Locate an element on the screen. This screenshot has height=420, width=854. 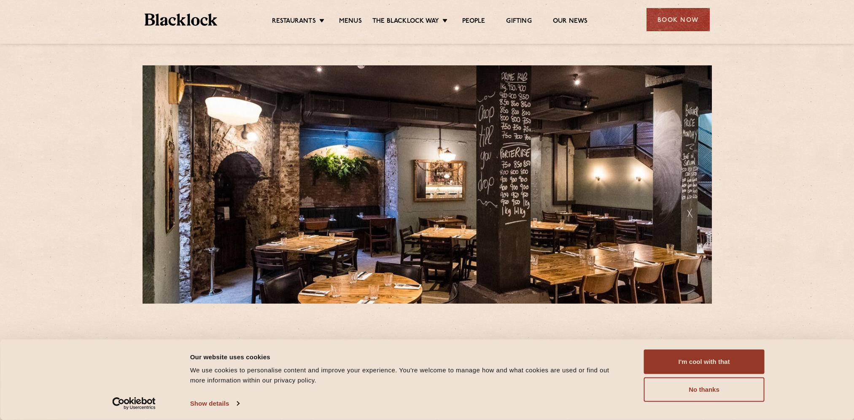
a: The Blacklock Way is located at coordinates (406, 22).